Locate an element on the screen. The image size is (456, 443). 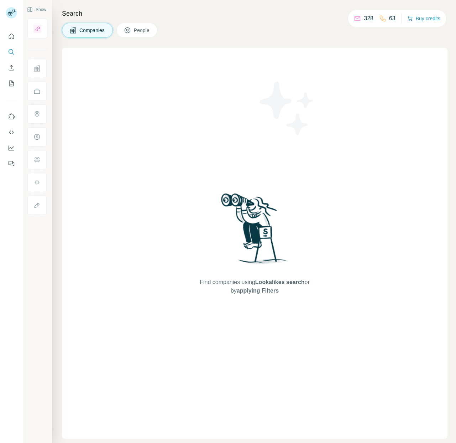
button: Dashboard is located at coordinates (11, 148).